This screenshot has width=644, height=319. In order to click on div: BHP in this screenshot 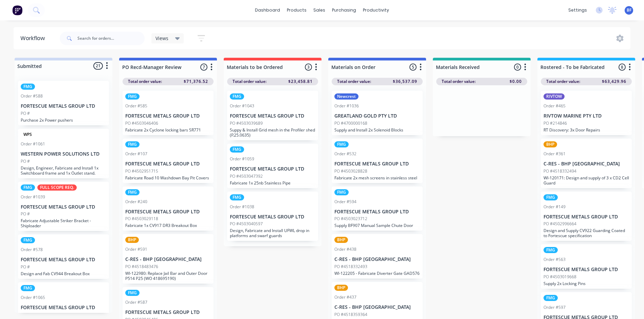, I will do `click(550, 145)`.